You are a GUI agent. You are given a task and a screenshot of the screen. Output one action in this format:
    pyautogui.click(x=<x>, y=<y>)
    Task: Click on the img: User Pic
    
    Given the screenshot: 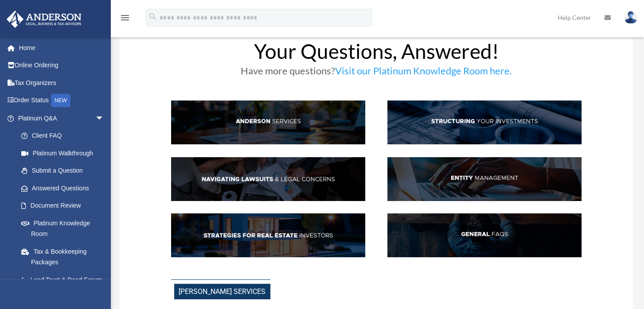 What is the action you would take?
    pyautogui.click(x=631, y=17)
    